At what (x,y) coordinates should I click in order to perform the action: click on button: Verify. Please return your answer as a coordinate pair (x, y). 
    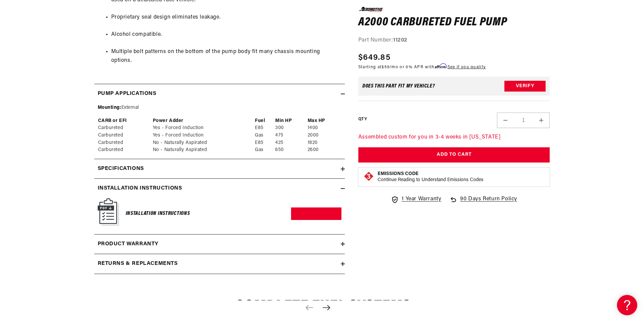
    Looking at the image, I should click on (525, 86).